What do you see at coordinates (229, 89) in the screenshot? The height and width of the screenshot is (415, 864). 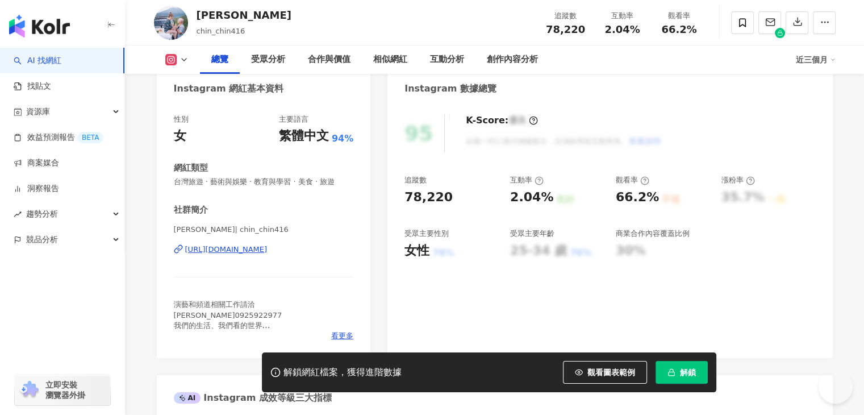 I see `div: Instagram 網紅基本資料` at bounding box center [229, 89].